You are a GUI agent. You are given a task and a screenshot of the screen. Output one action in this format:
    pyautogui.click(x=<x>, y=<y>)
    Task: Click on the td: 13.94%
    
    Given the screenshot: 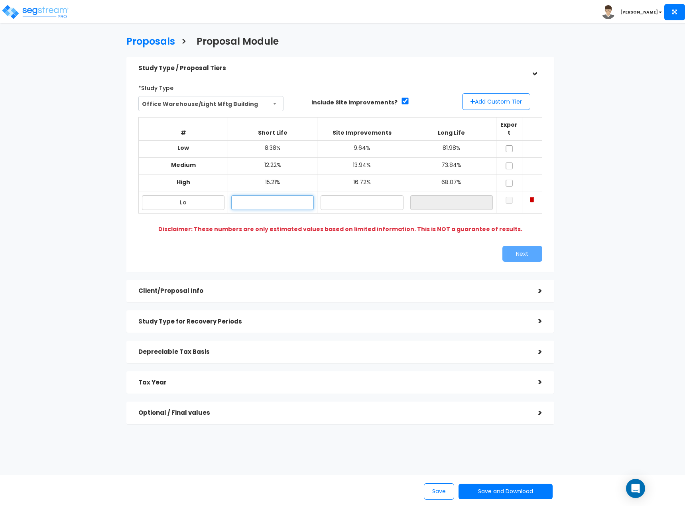 What is the action you would take?
    pyautogui.click(x=362, y=166)
    